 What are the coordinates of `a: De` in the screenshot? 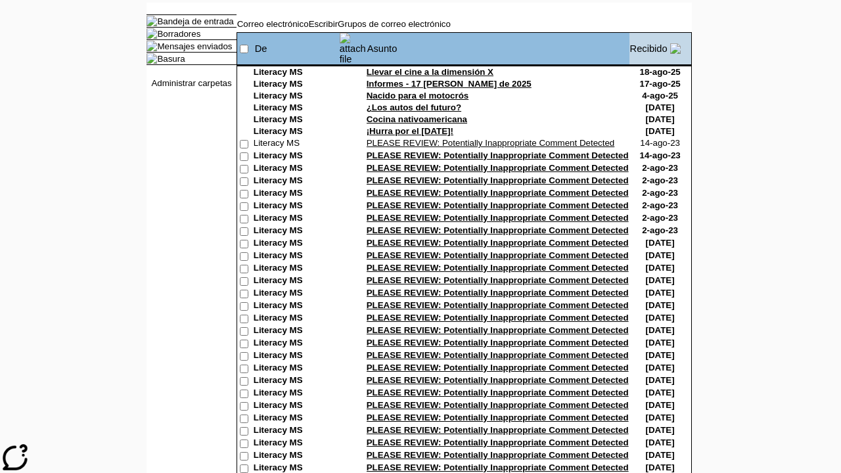 It's located at (261, 49).